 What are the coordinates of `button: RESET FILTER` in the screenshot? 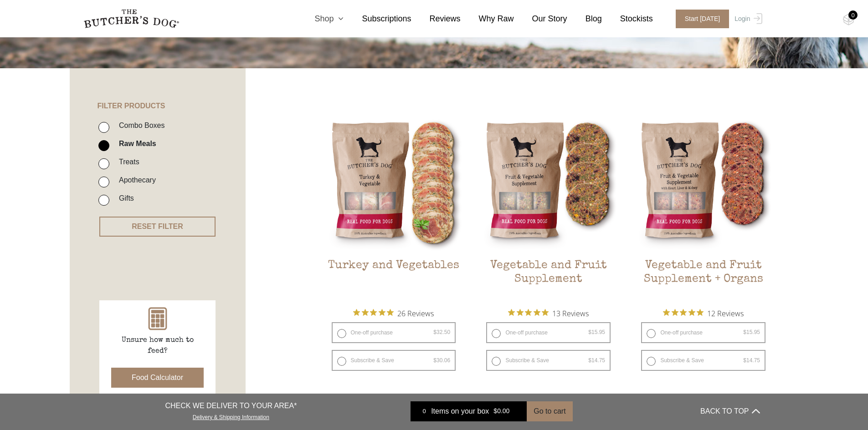 It's located at (157, 226).